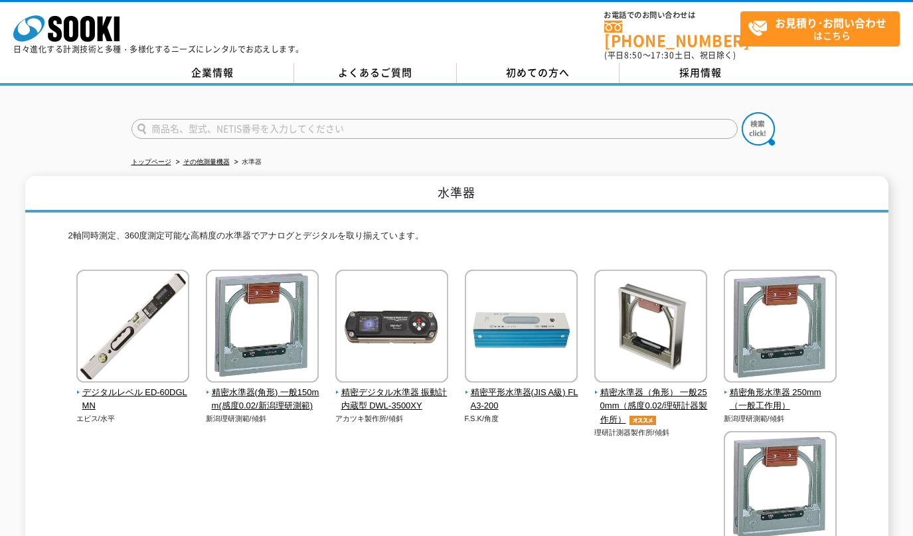 The height and width of the screenshot is (536, 913). I want to click on a: 精密平形水準器(JIS A級) FLA3-200, so click(521, 393).